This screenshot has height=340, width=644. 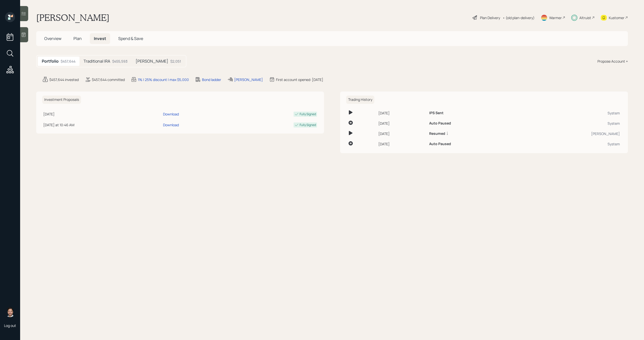 I want to click on h6: Resumed, so click(x=437, y=133).